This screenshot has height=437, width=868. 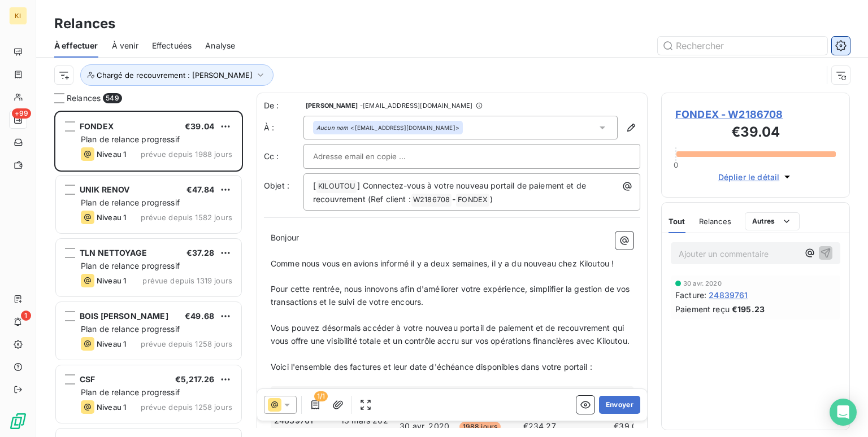 What do you see at coordinates (333, 127) in the screenshot?
I see `em: Aucun nom` at bounding box center [333, 127].